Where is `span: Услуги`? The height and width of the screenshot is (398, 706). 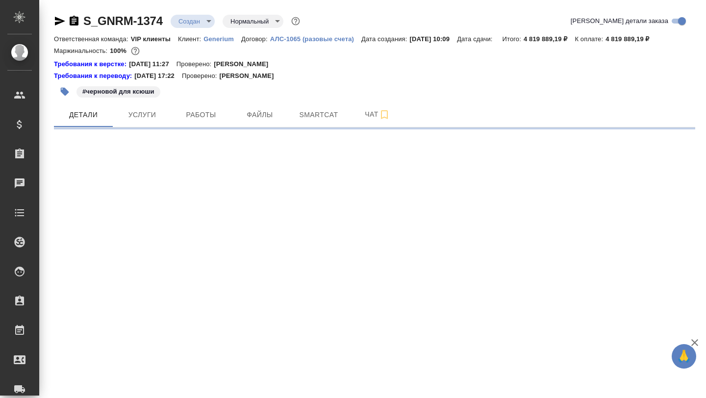 span: Услуги is located at coordinates (142, 115).